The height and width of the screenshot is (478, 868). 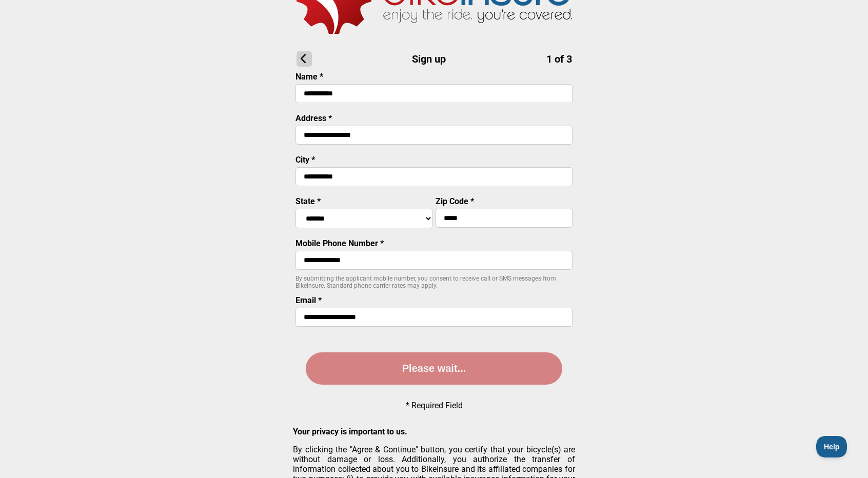 I want to click on p: * Required Field, so click(x=434, y=406).